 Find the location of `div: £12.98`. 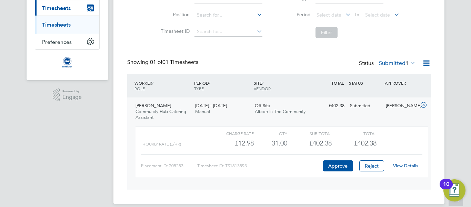

div: £12.98 is located at coordinates (231, 143).